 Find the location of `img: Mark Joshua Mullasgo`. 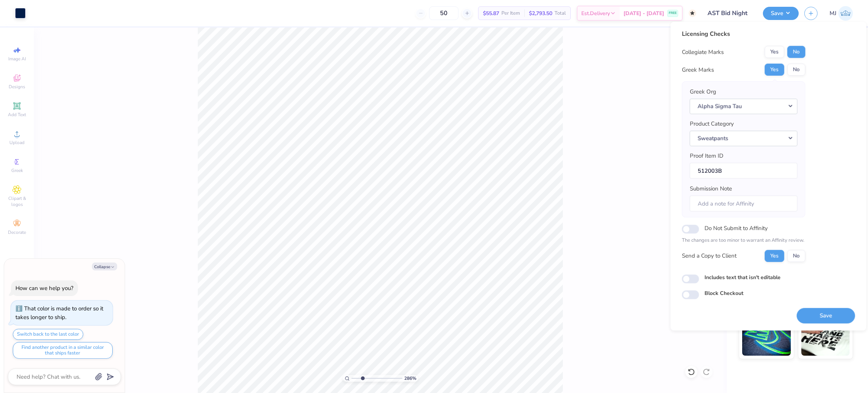

img: Mark Joshua Mullasgo is located at coordinates (845, 13).